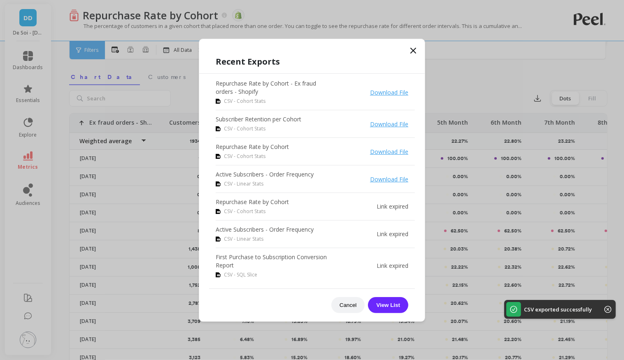 Image resolution: width=624 pixels, height=360 pixels. I want to click on button: Cancel, so click(348, 305).